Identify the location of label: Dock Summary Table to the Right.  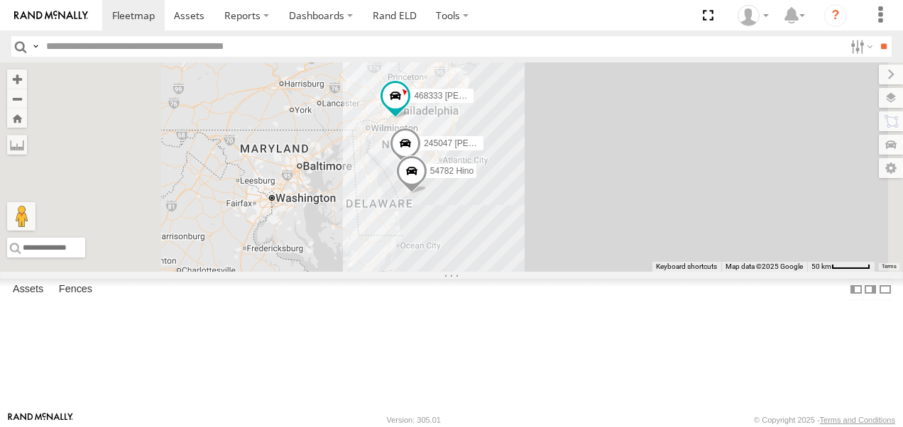
(870, 289).